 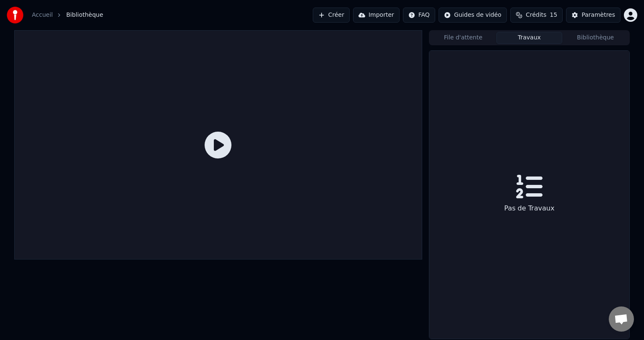 What do you see at coordinates (419, 15) in the screenshot?
I see `button: FAQ` at bounding box center [419, 15].